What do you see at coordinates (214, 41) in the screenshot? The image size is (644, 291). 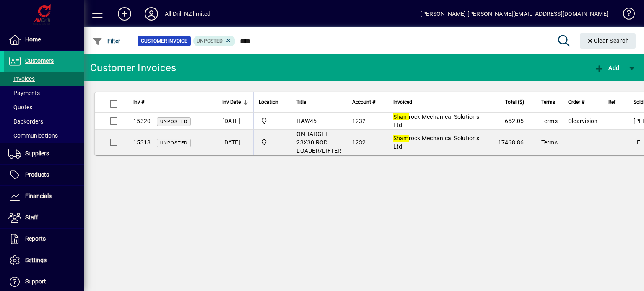 I see `mat-chip: Customer Invoice Status: Unposted` at bounding box center [214, 41].